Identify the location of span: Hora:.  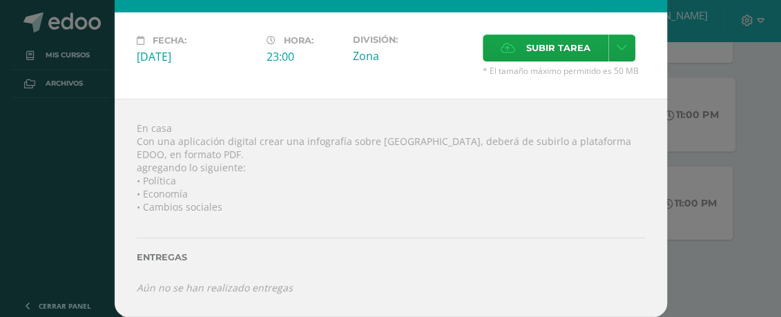
(298, 40).